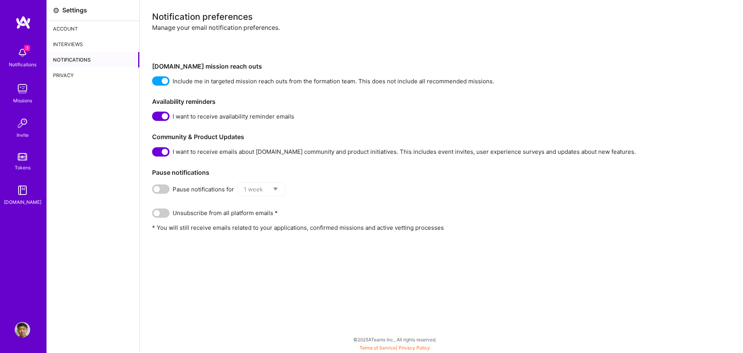 The height and width of the screenshot is (353, 743). I want to click on h3: Pause notifications, so click(441, 172).